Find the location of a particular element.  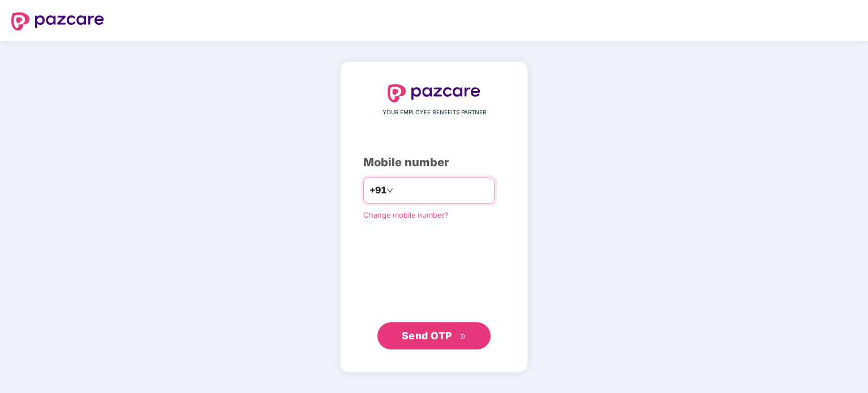

span: Change mobile number? is located at coordinates (406, 215).